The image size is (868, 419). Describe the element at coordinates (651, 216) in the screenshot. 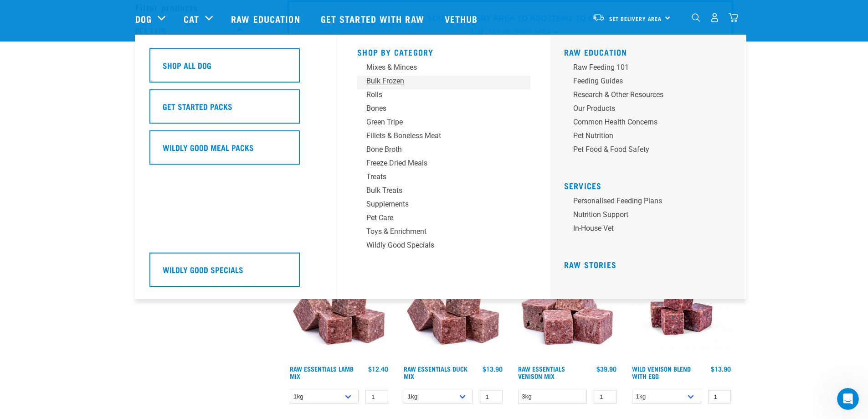

I see `a: Nutrition Support` at that location.